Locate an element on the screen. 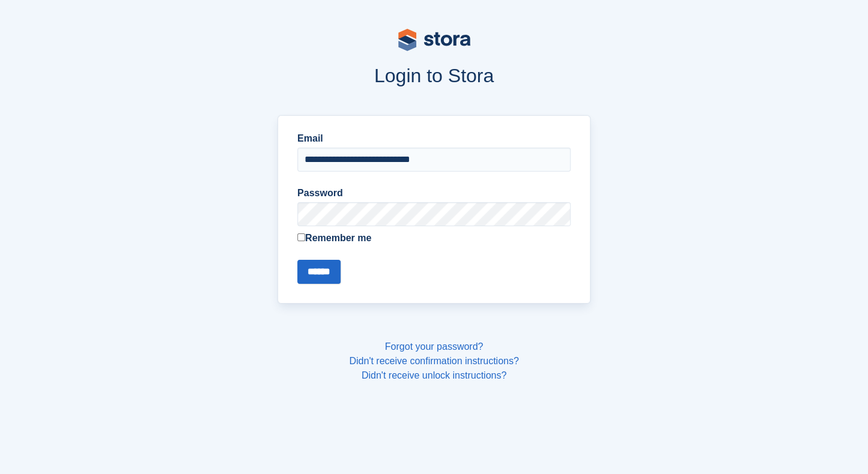 Image resolution: width=868 pixels, height=474 pixels. input: Remember me is located at coordinates (301, 237).